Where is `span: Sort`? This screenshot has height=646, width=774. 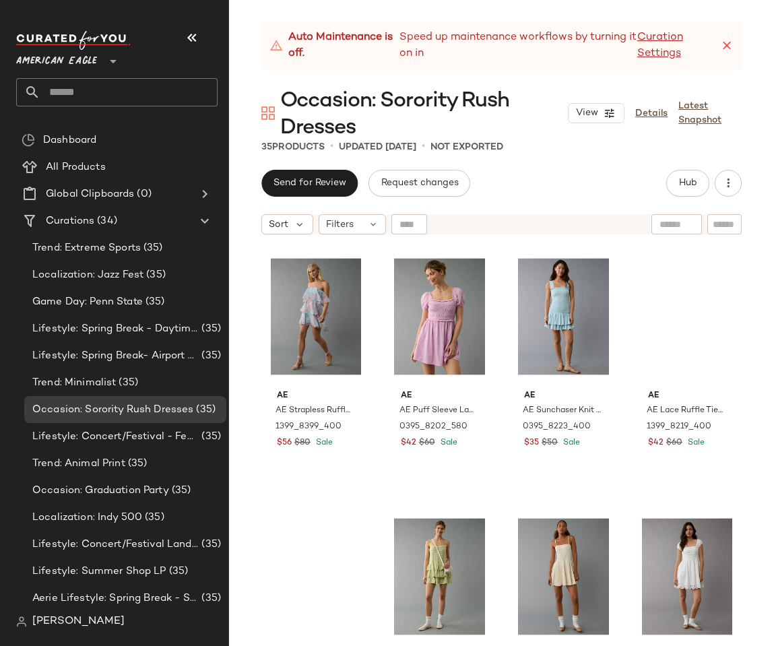
span: Sort is located at coordinates (278, 224).